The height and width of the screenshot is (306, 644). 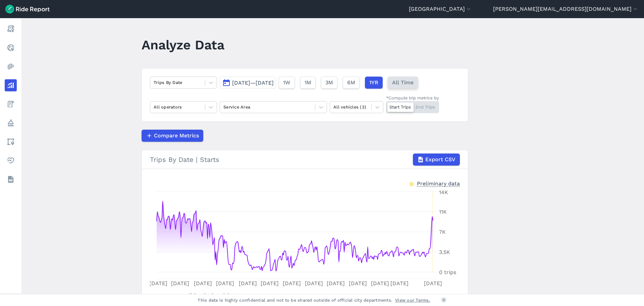 What do you see at coordinates (287, 83) in the screenshot?
I see `button: 1W` at bounding box center [287, 83].